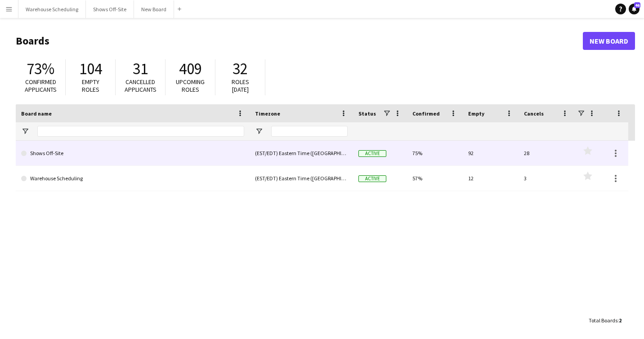 This screenshot has width=644, height=339. I want to click on span: Timezone, so click(268, 114).